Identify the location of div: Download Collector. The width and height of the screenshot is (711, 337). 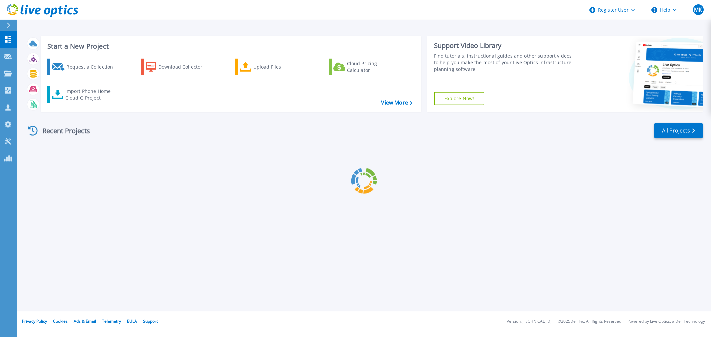
(185, 67).